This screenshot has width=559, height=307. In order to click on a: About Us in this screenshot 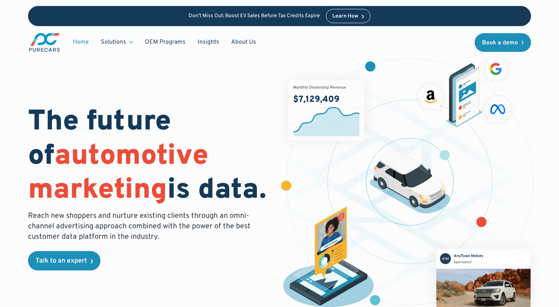, I will do `click(244, 42)`.